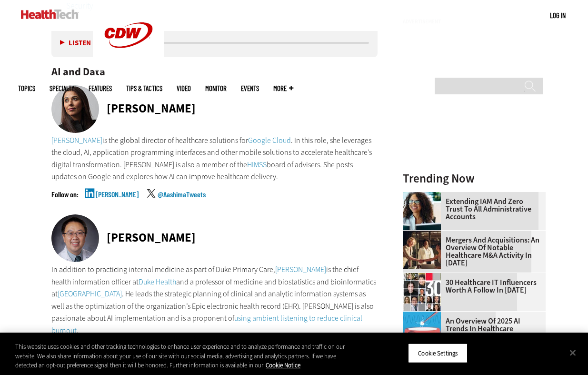  What do you see at coordinates (424, 196) in the screenshot?
I see `a: Administrative assistant` at bounding box center [424, 196].